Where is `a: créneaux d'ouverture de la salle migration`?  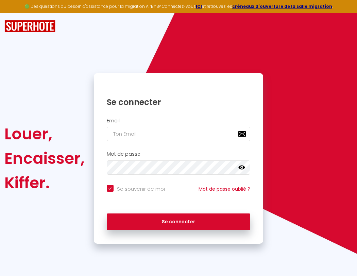
a: créneaux d'ouverture de la salle migration is located at coordinates (282, 6).